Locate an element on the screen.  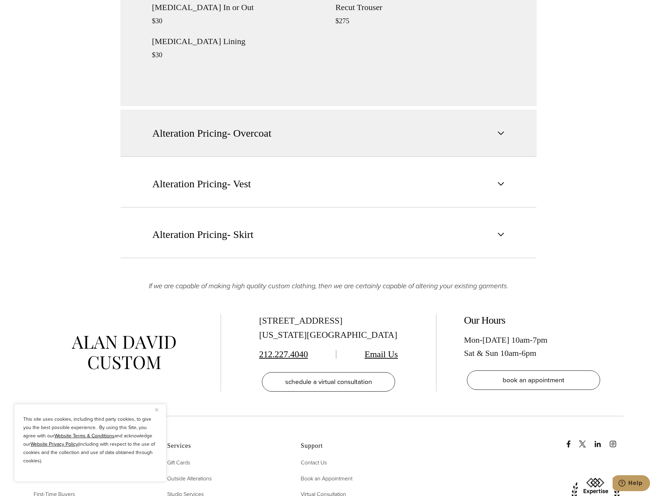
h4: Recut Trouser is located at coordinates (420, 7).